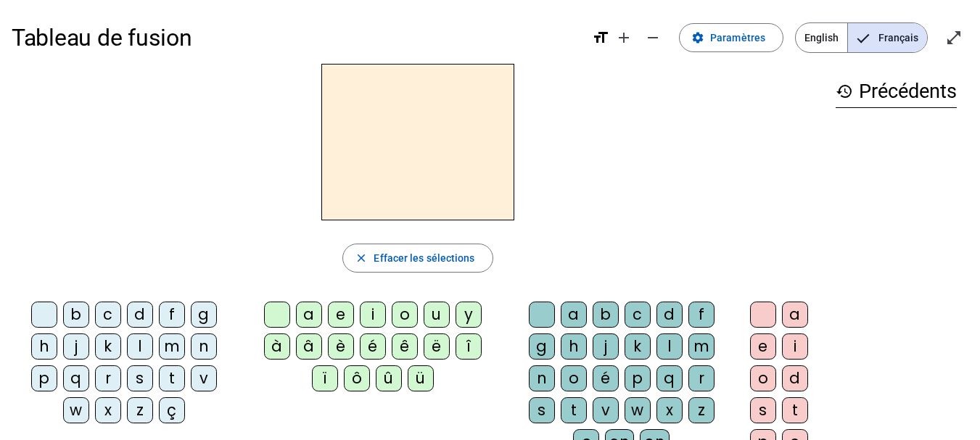 The image size is (980, 440). Describe the element at coordinates (468, 315) in the screenshot. I see `div: y` at that location.